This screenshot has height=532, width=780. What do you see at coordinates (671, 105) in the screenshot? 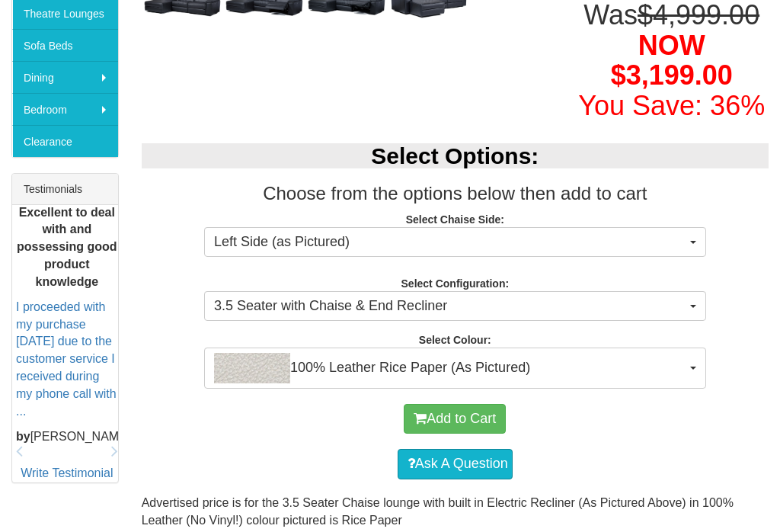
I see `font: You Save: 36%` at bounding box center [671, 105].